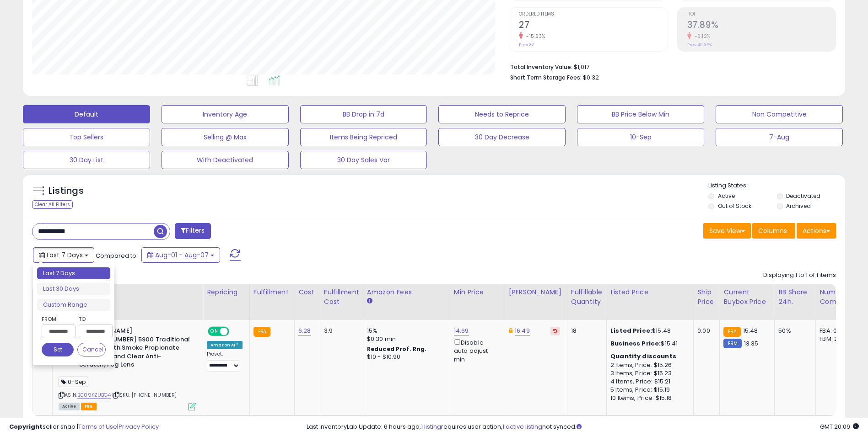 The height and width of the screenshot is (436, 868). What do you see at coordinates (772, 231) in the screenshot?
I see `span: Columns` at bounding box center [772, 231].